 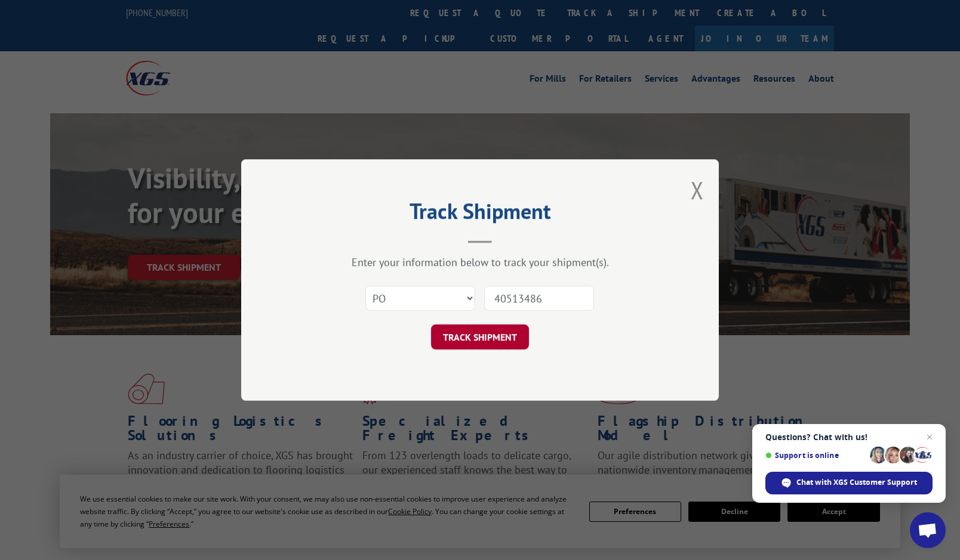 I want to click on span: Support is online, so click(x=816, y=456).